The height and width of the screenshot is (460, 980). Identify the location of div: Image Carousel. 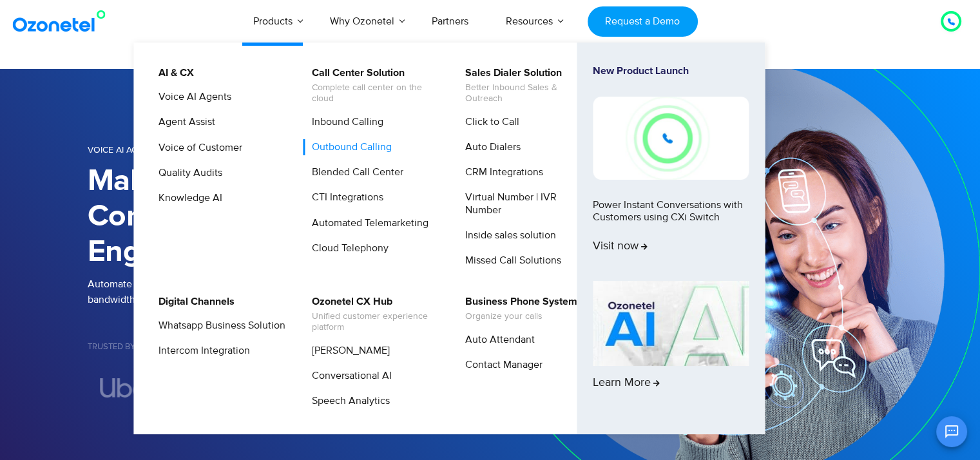
(289, 388).